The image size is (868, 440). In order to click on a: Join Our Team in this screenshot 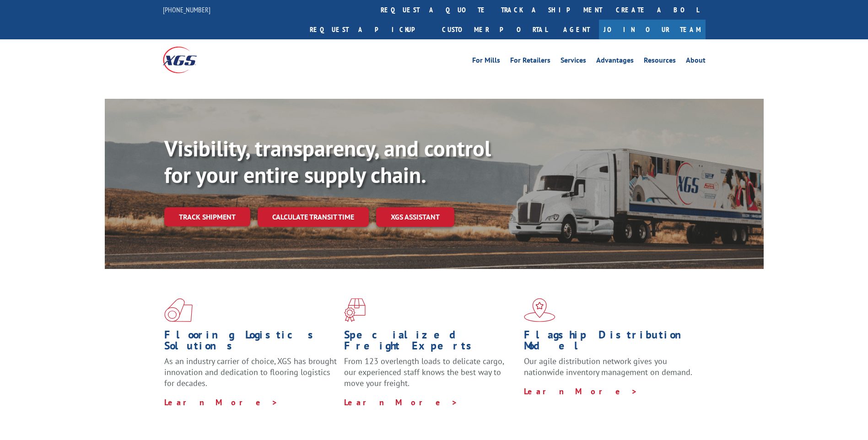, I will do `click(652, 29)`.